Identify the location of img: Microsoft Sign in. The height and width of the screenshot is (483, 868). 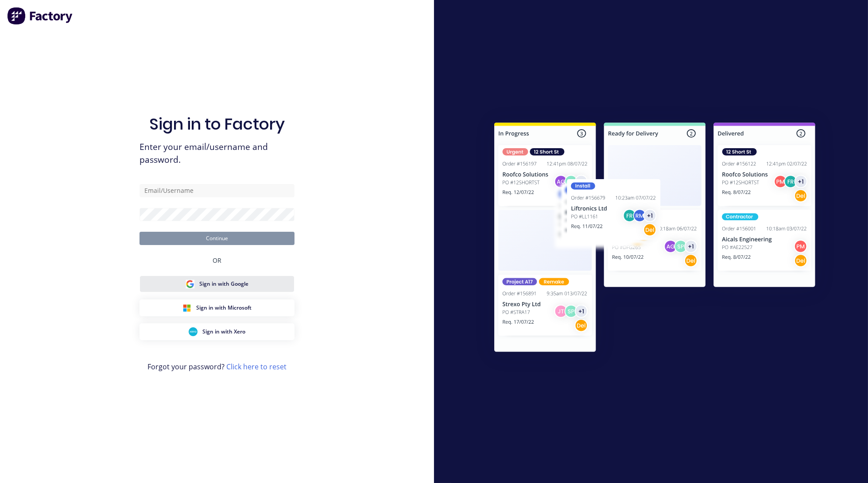
(187, 308).